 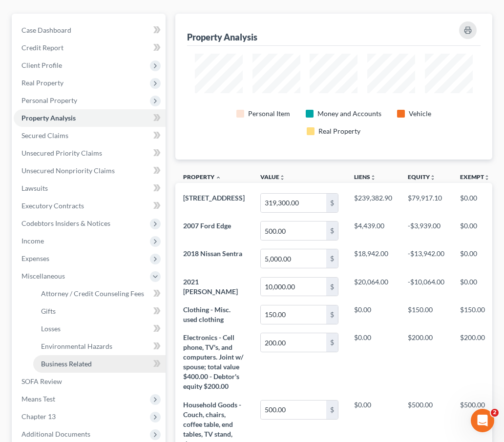 I want to click on a: Secured Claims, so click(x=89, y=136).